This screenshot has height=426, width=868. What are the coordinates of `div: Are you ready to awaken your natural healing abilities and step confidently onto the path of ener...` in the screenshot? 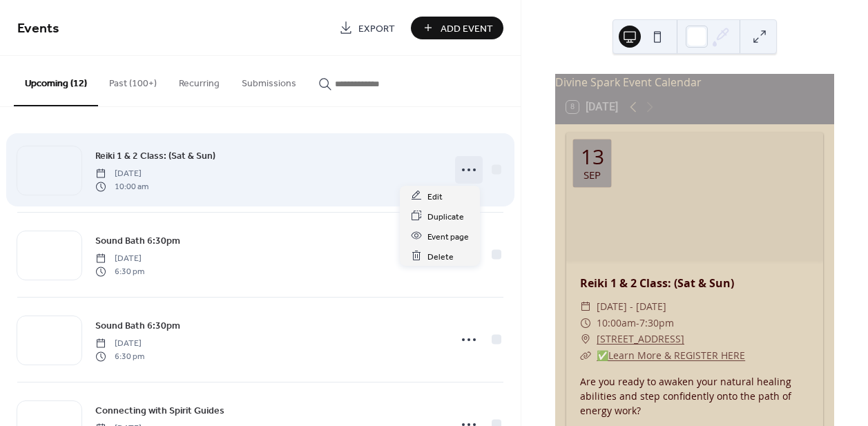 It's located at (695, 396).